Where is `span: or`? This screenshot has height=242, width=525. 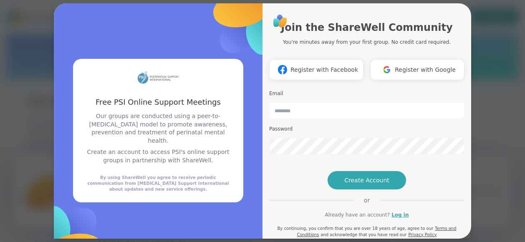 span: or is located at coordinates (367, 200).